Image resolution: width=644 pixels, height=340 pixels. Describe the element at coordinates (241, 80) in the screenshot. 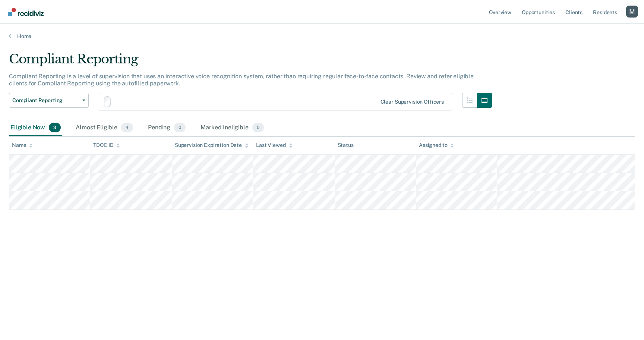

I see `p: Compliant Reporting is a level of supervision that uses an interactive voice recognition system, ...` at that location.